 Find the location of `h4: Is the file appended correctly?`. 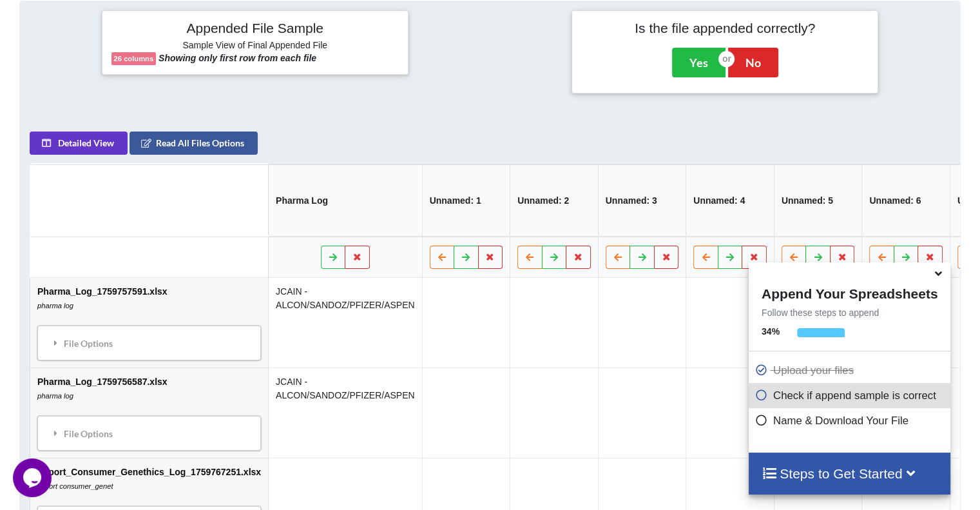

h4: Is the file appended correctly? is located at coordinates (725, 28).